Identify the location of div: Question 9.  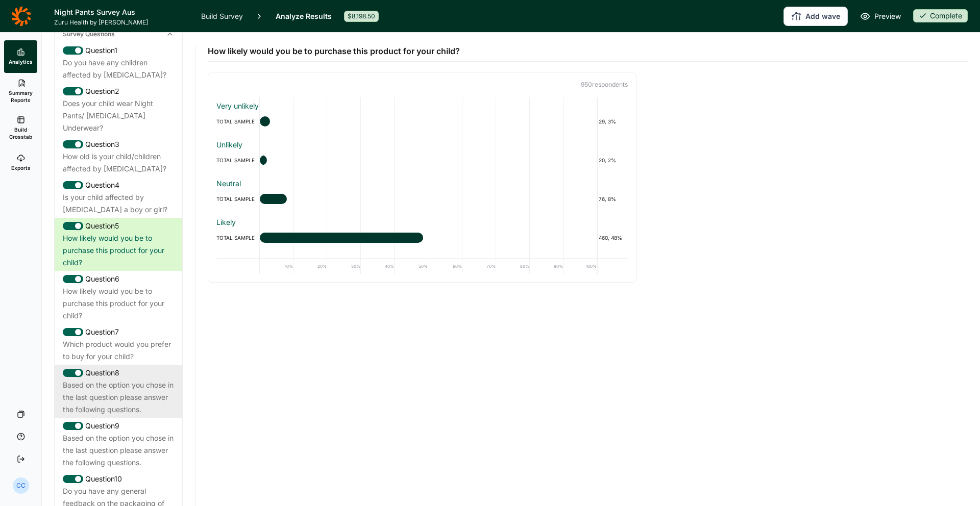
(118, 426).